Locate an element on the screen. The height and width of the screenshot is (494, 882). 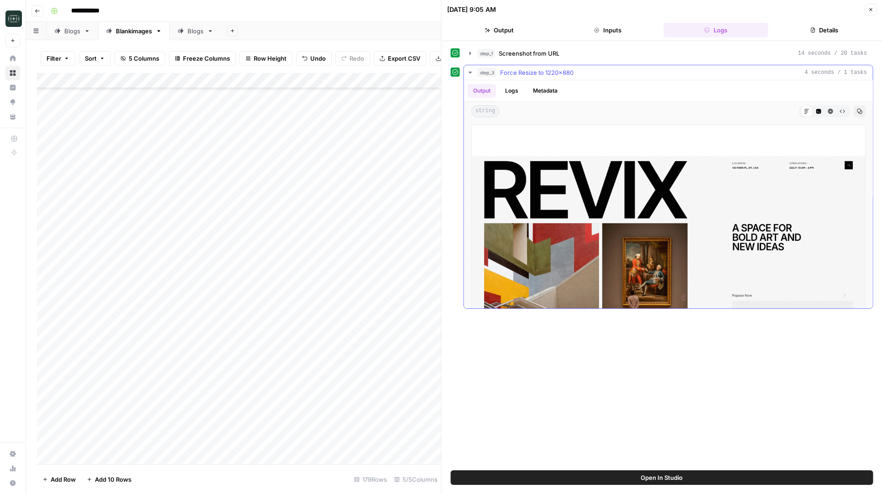
span: Redo is located at coordinates (357, 58).